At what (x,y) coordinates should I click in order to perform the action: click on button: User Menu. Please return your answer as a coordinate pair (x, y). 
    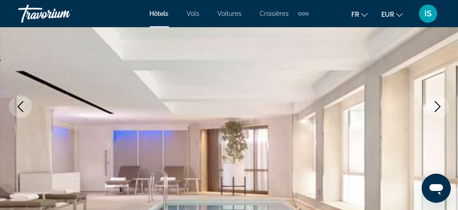
    Looking at the image, I should click on (428, 14).